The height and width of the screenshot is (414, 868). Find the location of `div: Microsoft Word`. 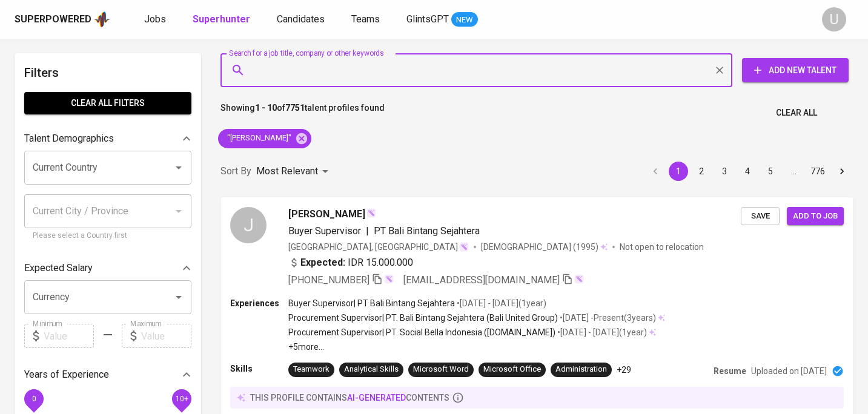

div: Microsoft Word is located at coordinates (441, 369).